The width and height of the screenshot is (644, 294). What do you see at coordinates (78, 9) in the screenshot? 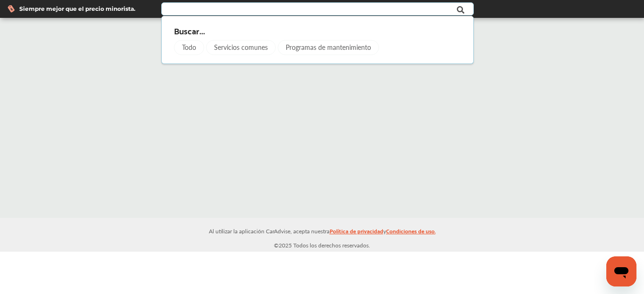
I see `font: Siempre mejor que el precio minorista.` at bounding box center [78, 9].